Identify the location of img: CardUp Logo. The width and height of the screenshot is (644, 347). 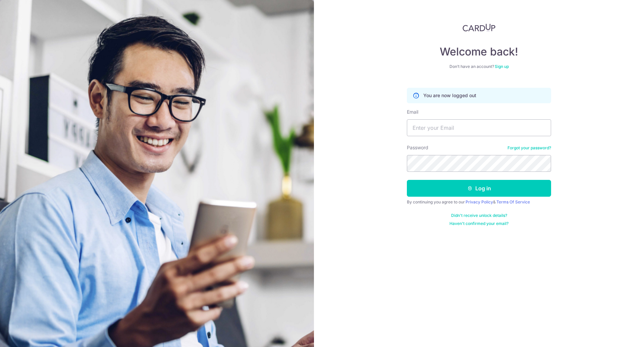
(479, 27).